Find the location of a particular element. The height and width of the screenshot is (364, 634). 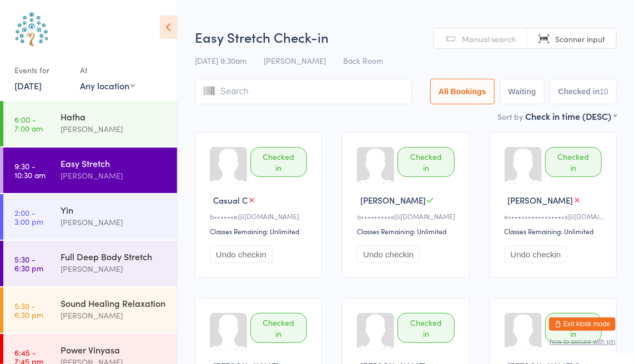

span: Back Room is located at coordinates (363, 60).